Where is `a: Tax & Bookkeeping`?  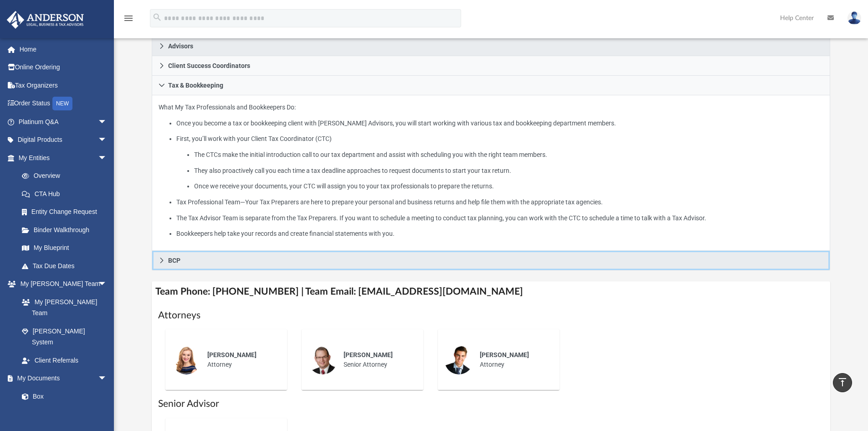 a: Tax & Bookkeeping is located at coordinates (491, 85).